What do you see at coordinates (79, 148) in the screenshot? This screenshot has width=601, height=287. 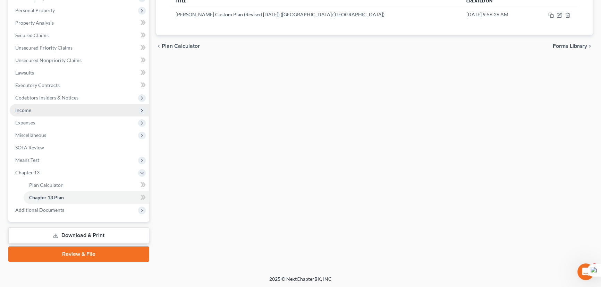 I see `a: SOFA Review` at bounding box center [79, 148].